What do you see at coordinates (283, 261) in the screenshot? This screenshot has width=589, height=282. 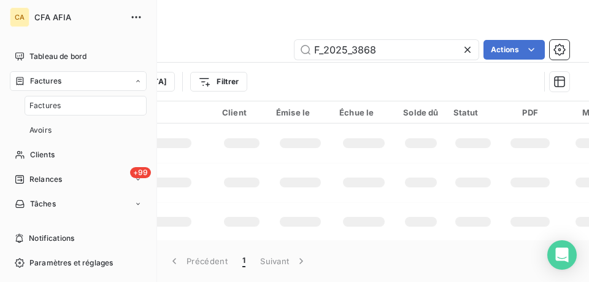 I see `button: Suivant` at bounding box center [283, 261].